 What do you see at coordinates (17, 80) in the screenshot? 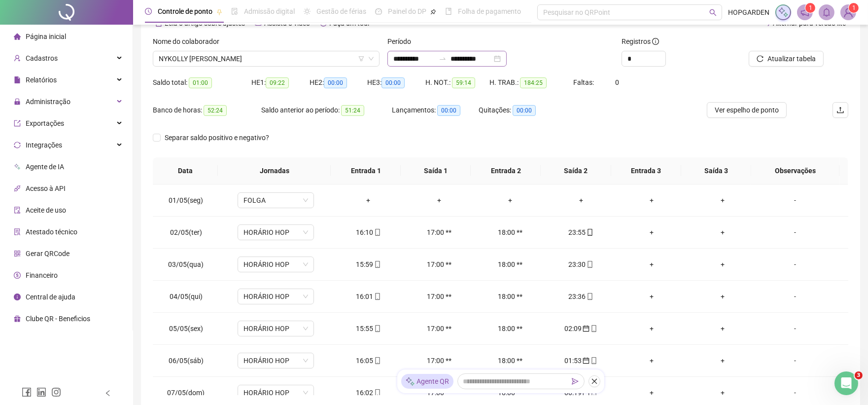
I see `span: file` at bounding box center [17, 80].